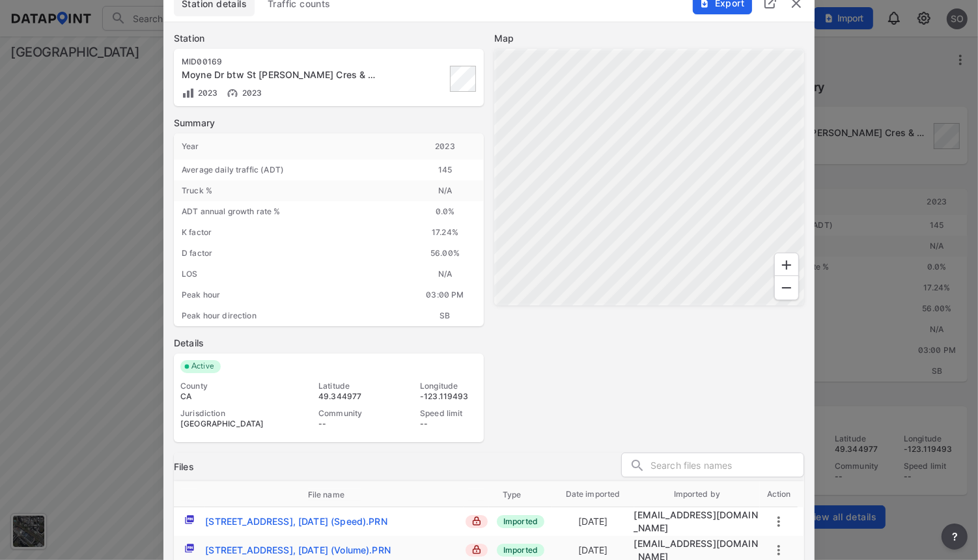  I want to click on div: Average daily traffic (ADT), so click(290, 170).